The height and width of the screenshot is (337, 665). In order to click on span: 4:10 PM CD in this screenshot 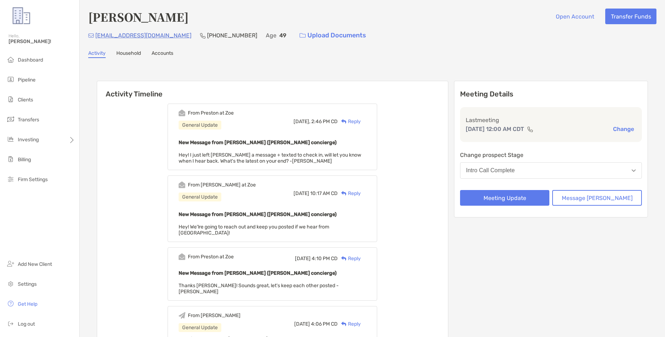, I will do `click(325, 258)`.